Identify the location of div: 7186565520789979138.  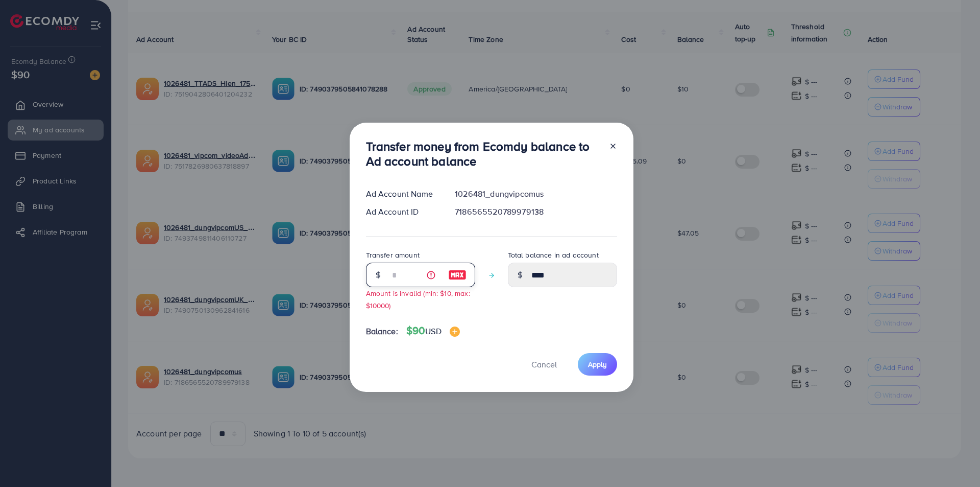
(536, 211).